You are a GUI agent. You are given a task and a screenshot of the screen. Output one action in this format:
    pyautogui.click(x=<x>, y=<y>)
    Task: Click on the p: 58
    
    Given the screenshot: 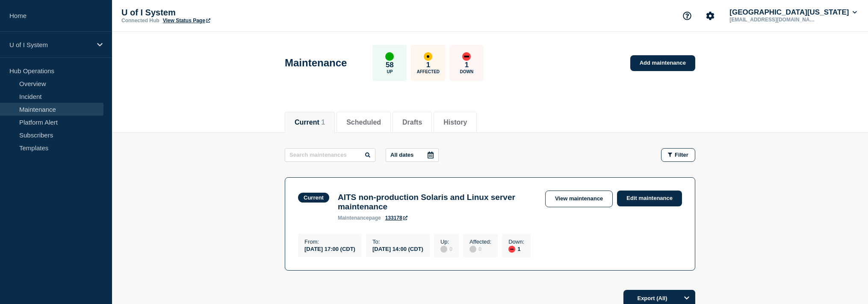 What is the action you would take?
    pyautogui.click(x=389, y=65)
    